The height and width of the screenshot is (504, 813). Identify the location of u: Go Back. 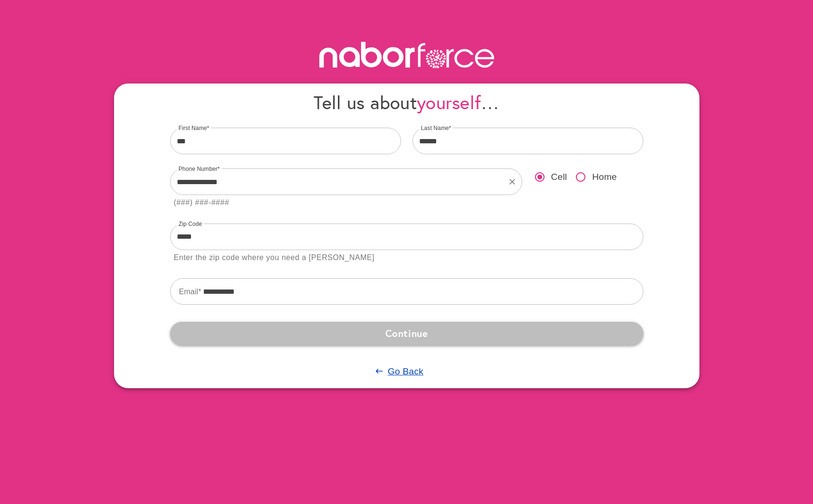
(405, 371).